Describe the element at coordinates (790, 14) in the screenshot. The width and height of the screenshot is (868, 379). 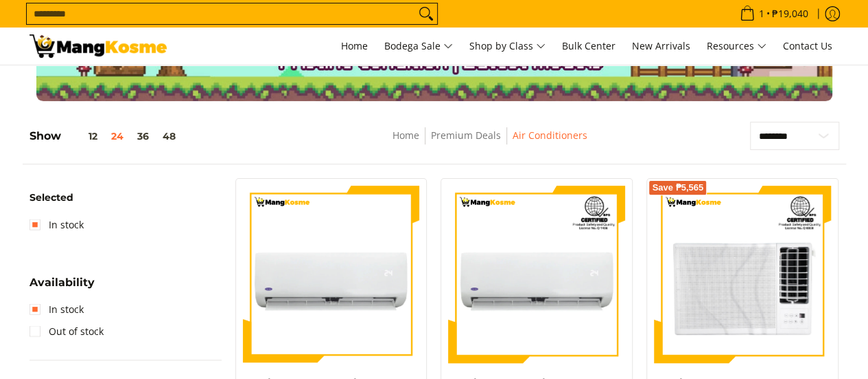
I see `span: ₱19,040` at that location.